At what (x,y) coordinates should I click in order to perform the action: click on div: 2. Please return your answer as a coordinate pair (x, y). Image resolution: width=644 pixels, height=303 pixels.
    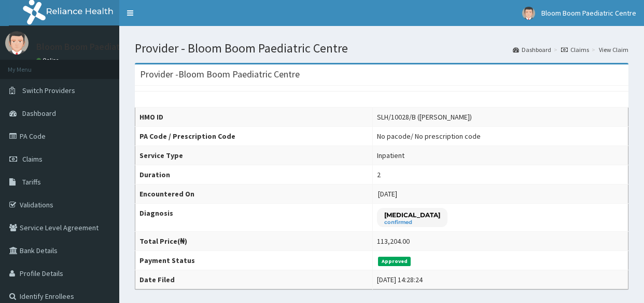
    Looking at the image, I should click on (378, 174).